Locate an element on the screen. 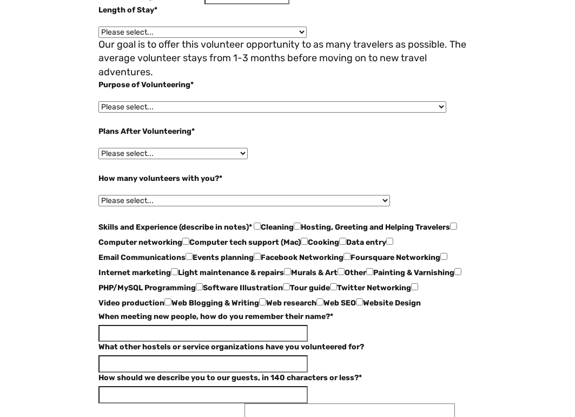 The width and height of the screenshot is (575, 417). label: Website Design is located at coordinates (392, 303).